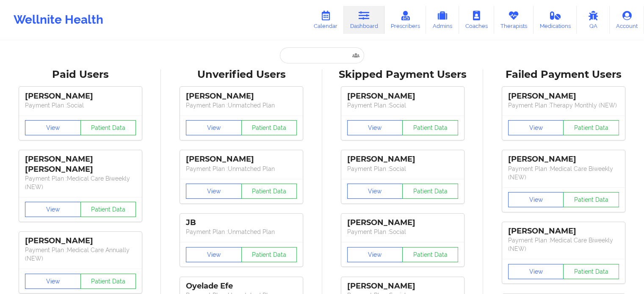 The width and height of the screenshot is (644, 294). Describe the element at coordinates (402, 75) in the screenshot. I see `div: Skipped Payment Users` at that location.